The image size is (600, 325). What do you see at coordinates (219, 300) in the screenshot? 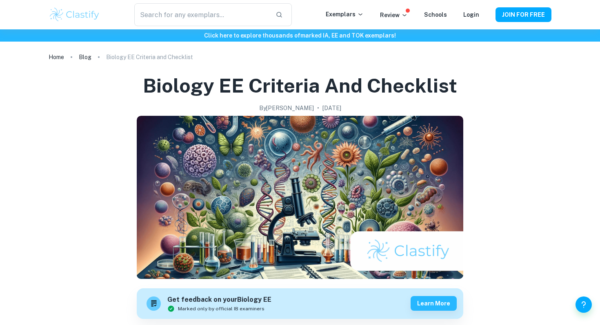
I see `h6: Get feedback on your Biology EE` at bounding box center [219, 300].